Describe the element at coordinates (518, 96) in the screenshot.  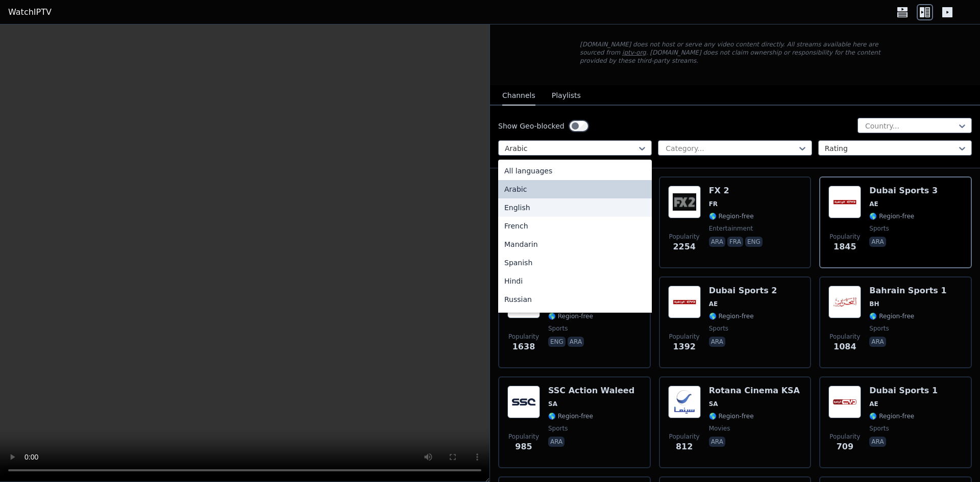
I see `button: Channels` at that location.